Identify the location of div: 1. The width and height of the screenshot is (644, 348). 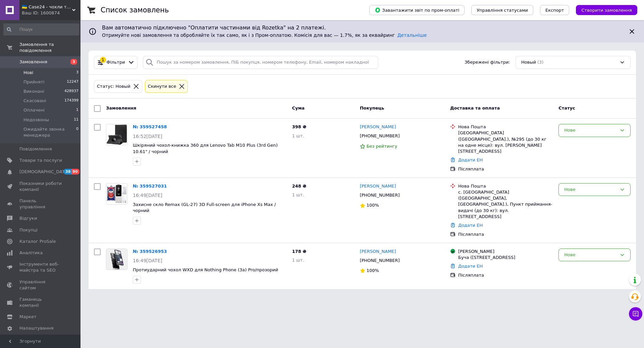
(103, 60).